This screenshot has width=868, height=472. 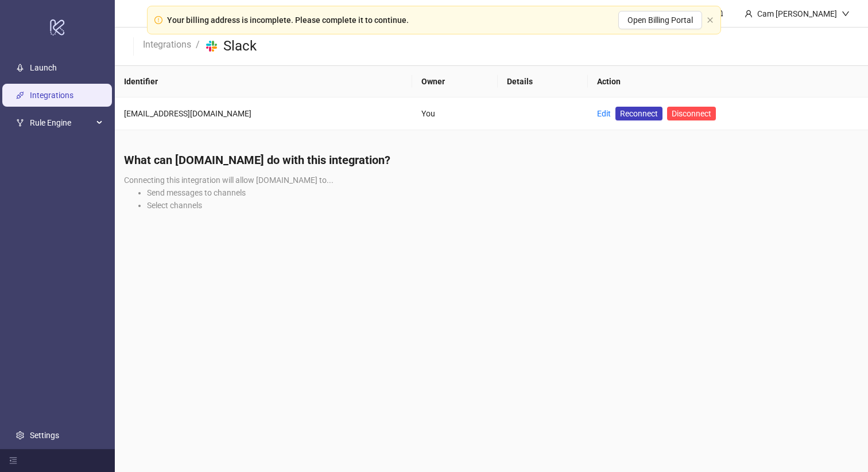 I want to click on span: Rule Engine, so click(x=62, y=123).